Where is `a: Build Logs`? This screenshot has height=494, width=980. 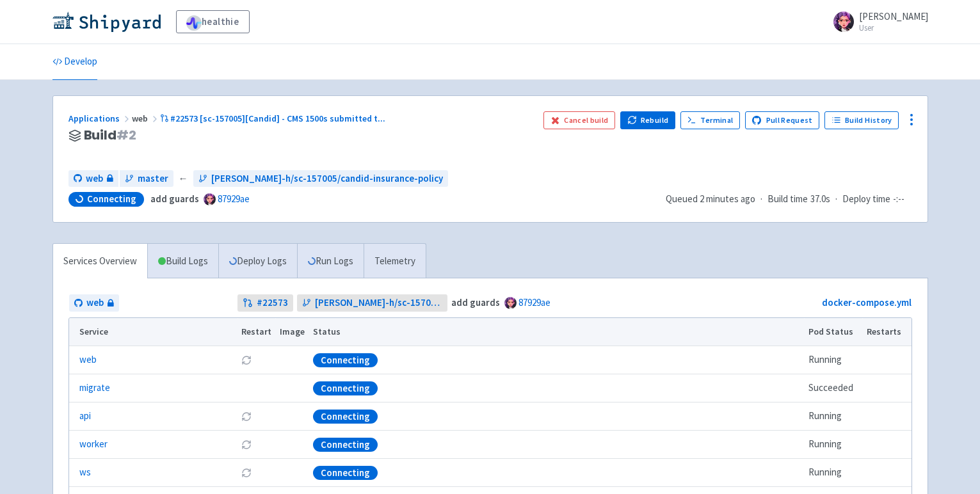
a: Build Logs is located at coordinates (183, 261).